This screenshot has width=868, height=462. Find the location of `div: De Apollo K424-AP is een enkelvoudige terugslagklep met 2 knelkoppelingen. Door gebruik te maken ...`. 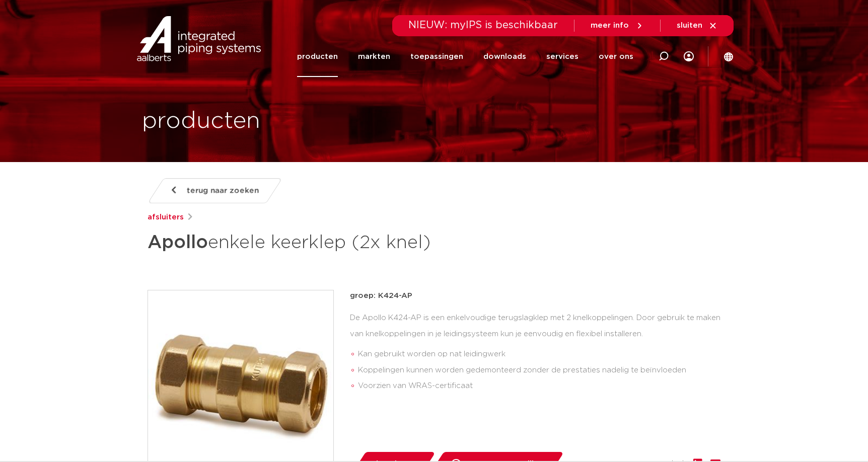

div: De Apollo K424-AP is een enkelvoudige terugslagklep met 2 knelkoppelingen. Door gebruik te maken ... is located at coordinates (536, 354).